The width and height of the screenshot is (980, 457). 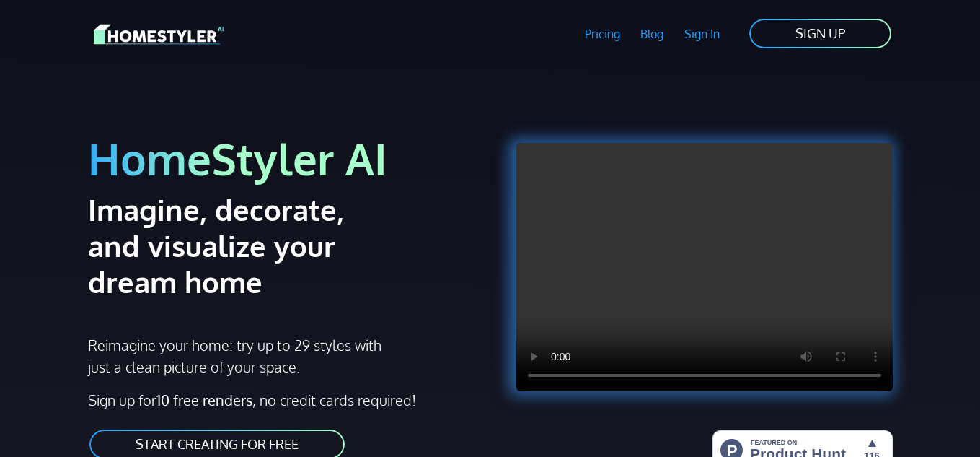 I want to click on p: Reimagine your home: try up to 29 styles with just a clean picture of your space., so click(x=236, y=355).